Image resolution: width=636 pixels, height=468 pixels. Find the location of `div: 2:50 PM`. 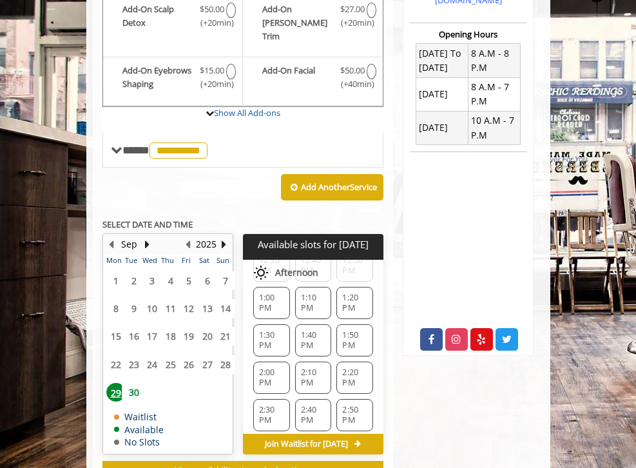

div: 2:50 PM is located at coordinates (354, 415).